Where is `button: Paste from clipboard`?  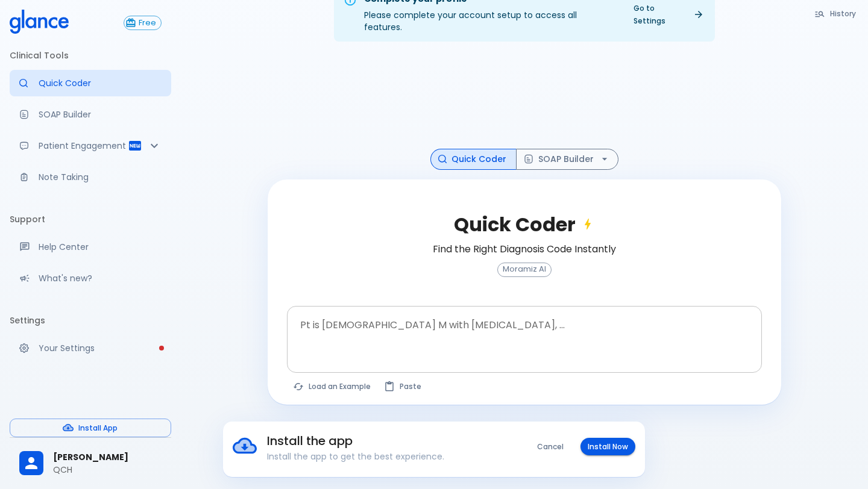
button: Paste from clipboard is located at coordinates (403, 386).